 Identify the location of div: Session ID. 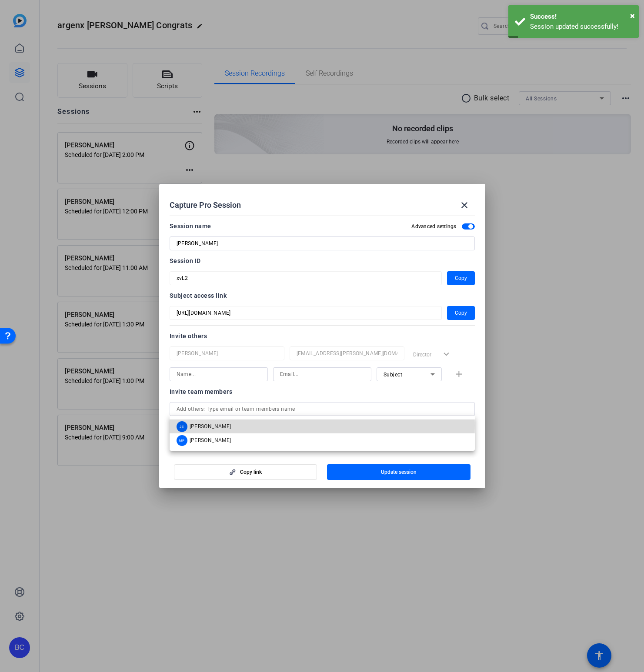
(322, 261).